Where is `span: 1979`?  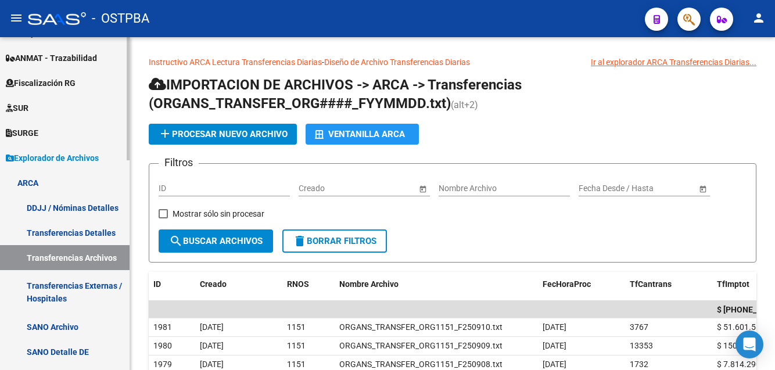
span: 1979 is located at coordinates (163, 364).